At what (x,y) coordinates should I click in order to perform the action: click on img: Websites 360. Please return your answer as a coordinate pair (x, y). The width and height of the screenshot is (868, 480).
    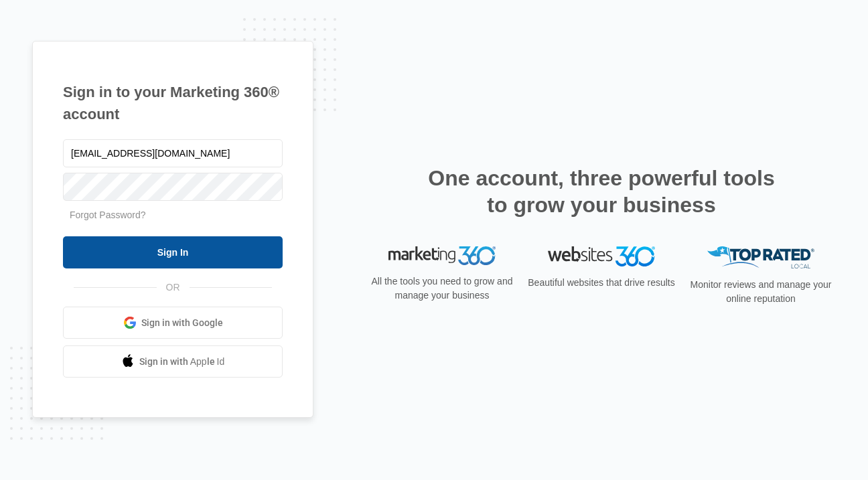
    Looking at the image, I should click on (601, 256).